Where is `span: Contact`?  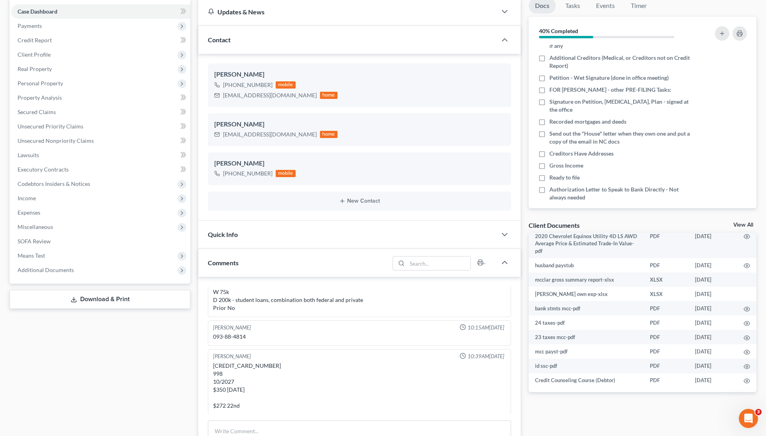
span: Contact is located at coordinates (219, 40).